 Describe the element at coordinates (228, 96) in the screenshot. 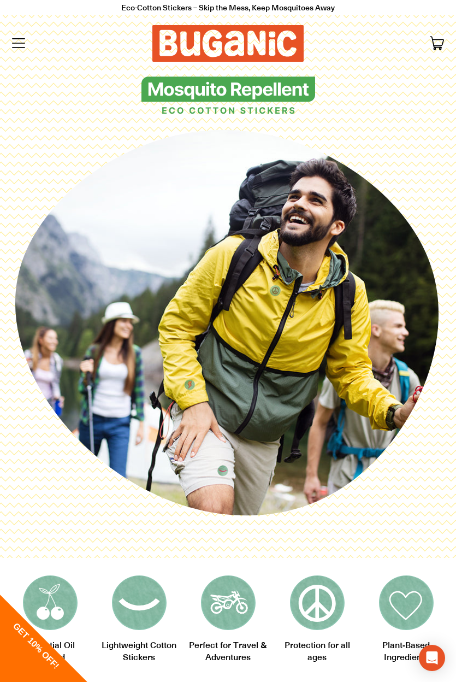

I see `img: Buganic` at that location.